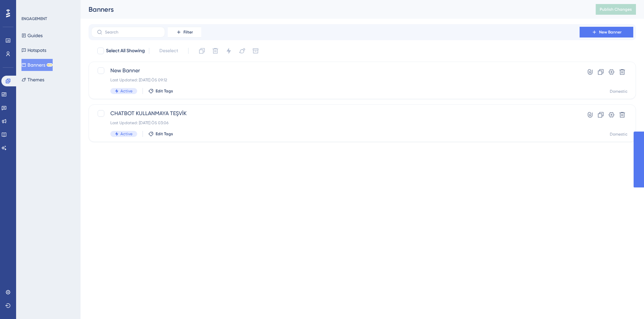 The height and width of the screenshot is (319, 644). What do you see at coordinates (34, 19) in the screenshot?
I see `div: ENGAGEMENT` at bounding box center [34, 19].